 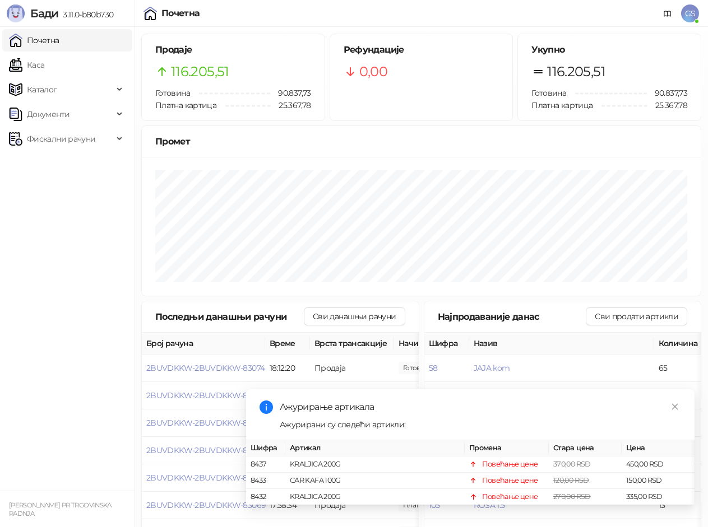 What do you see at coordinates (491, 368) in the screenshot?
I see `button: JAJA kom` at bounding box center [491, 368].